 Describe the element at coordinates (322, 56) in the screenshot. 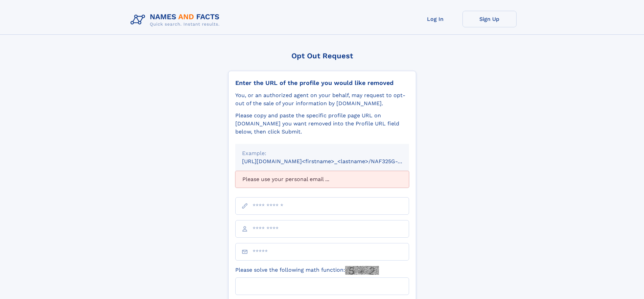

I see `div: Opt Out Request` at that location.